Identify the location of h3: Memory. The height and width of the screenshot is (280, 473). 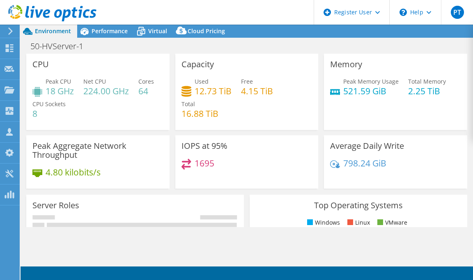
(346, 64).